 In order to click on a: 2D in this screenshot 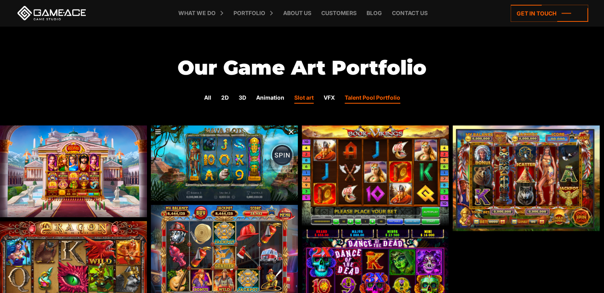, I will do `click(225, 98)`.